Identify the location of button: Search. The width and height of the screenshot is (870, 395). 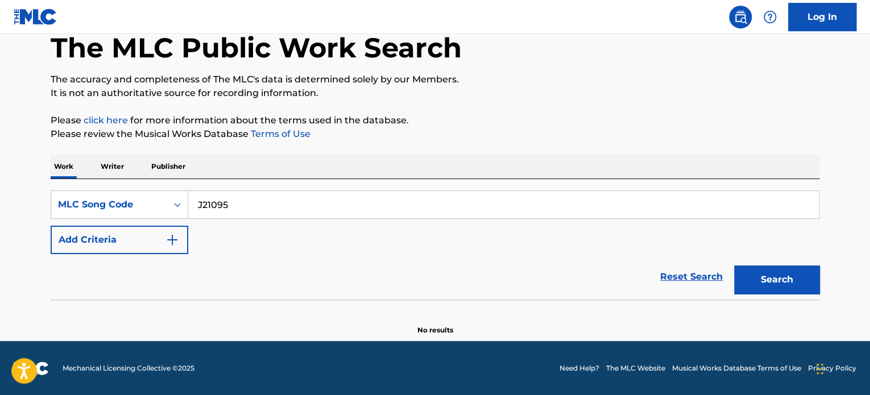
(776, 280).